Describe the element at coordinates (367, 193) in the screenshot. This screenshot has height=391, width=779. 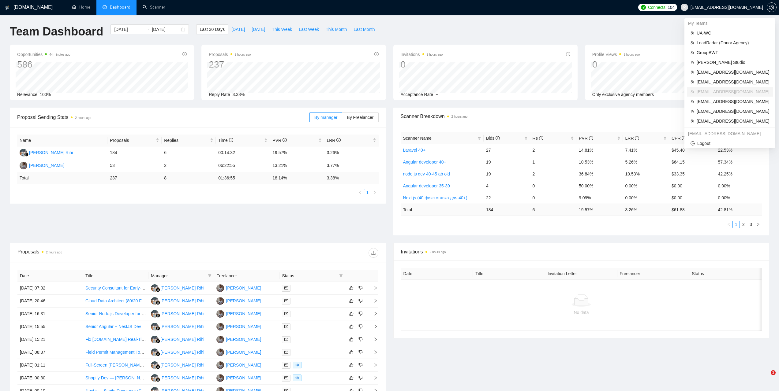
I see `a: 1` at that location.